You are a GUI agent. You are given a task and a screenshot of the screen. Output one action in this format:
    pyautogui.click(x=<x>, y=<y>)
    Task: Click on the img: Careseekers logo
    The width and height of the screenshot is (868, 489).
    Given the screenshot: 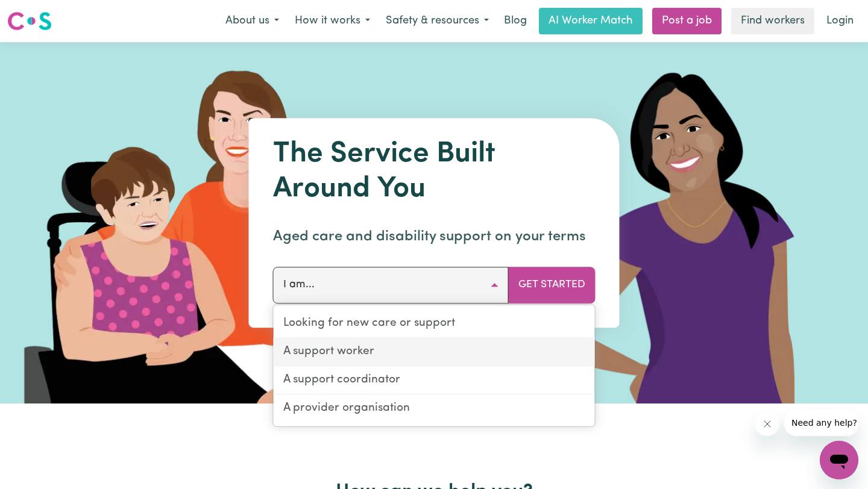 What is the action you would take?
    pyautogui.click(x=30, y=21)
    